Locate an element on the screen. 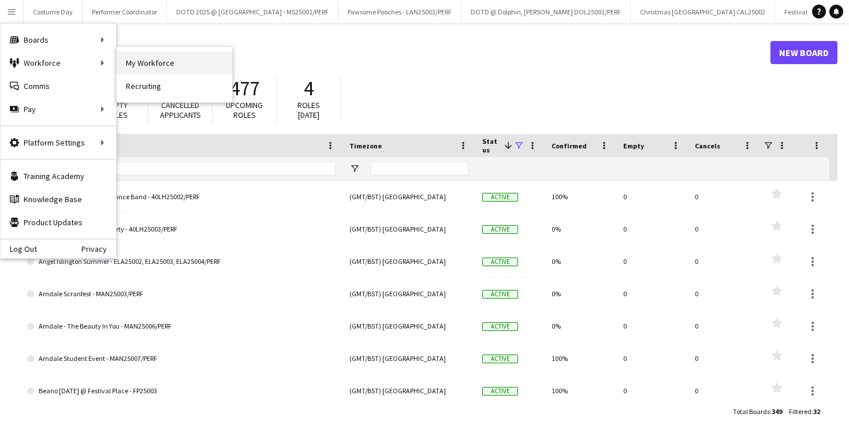 The image size is (849, 436). span: Empty is located at coordinates (633, 145).